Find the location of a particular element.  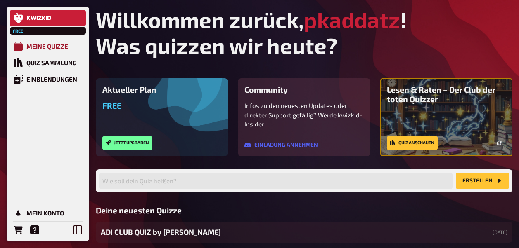

a: Meine Quizze is located at coordinates (48, 46).